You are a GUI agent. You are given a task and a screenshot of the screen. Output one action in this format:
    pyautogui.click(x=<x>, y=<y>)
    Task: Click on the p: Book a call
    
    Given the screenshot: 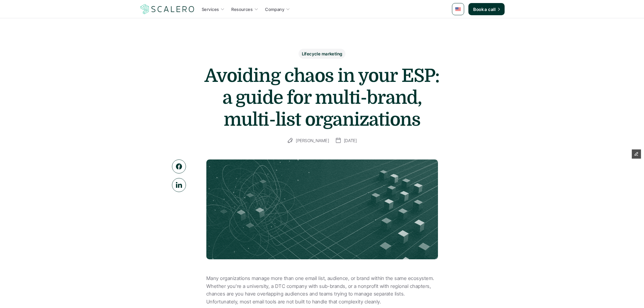 What is the action you would take?
    pyautogui.click(x=484, y=9)
    